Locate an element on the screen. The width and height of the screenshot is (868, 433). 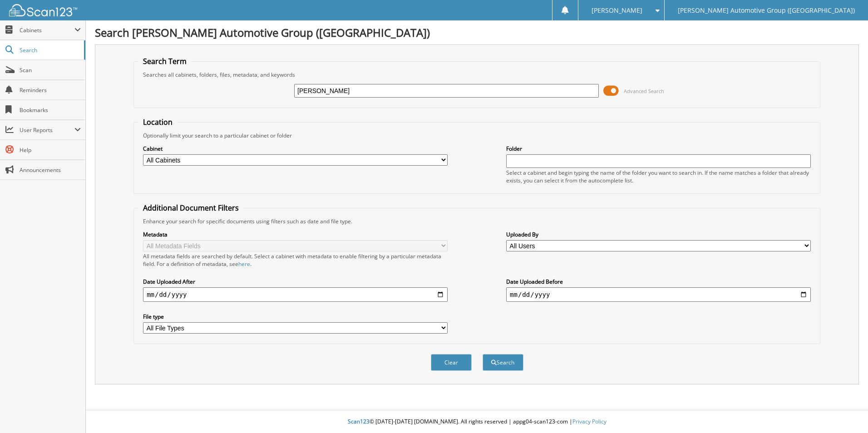
label: File type is located at coordinates (295, 316).